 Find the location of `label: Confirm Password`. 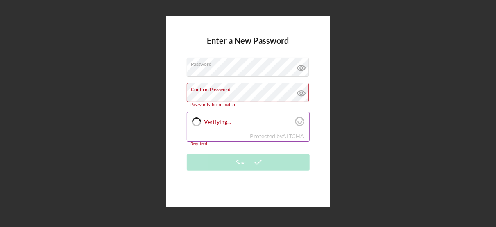

label: Confirm Password is located at coordinates (250, 88).